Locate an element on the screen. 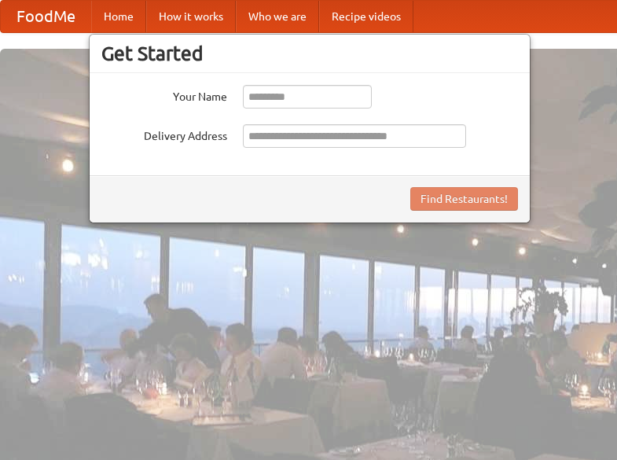  a: How it works is located at coordinates (191, 17).